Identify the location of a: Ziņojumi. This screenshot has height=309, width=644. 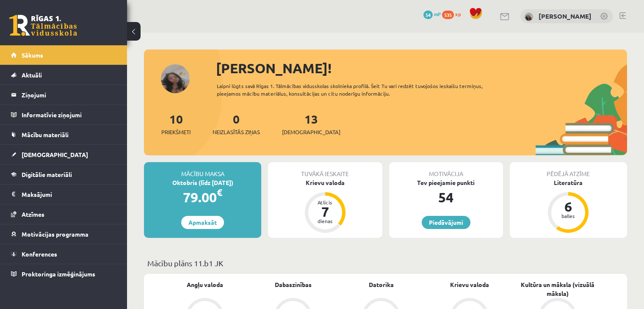
(64, 95).